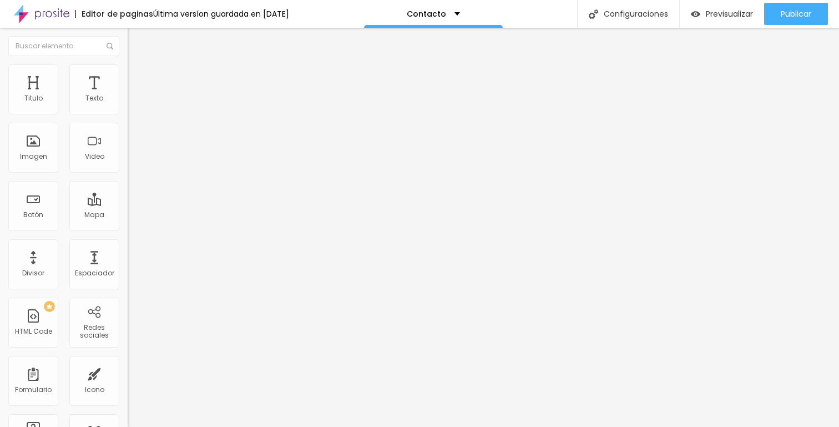 The width and height of the screenshot is (839, 427). What do you see at coordinates (796, 14) in the screenshot?
I see `button: Publicar` at bounding box center [796, 14].